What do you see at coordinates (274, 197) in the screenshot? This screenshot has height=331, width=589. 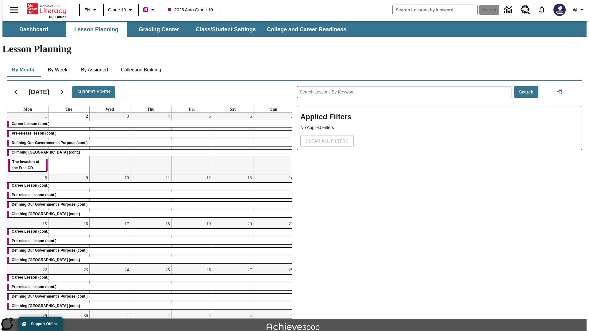 I see `td: September 14, 2025` at bounding box center [274, 197].